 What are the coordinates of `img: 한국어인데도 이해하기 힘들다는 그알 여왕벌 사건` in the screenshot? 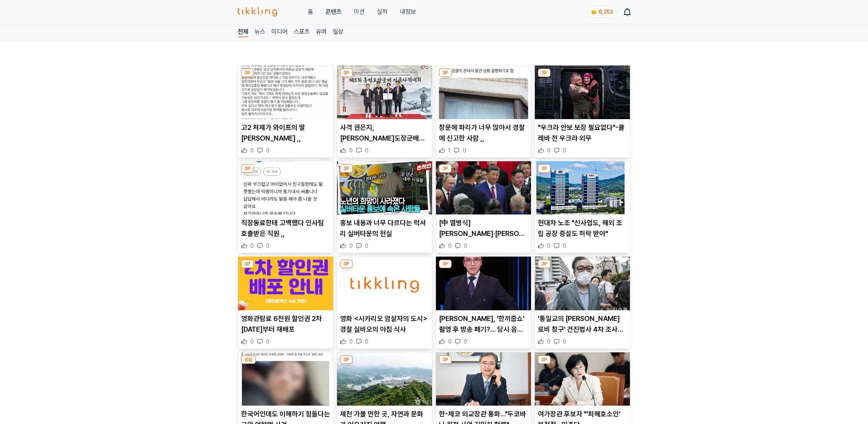 It's located at (286, 379).